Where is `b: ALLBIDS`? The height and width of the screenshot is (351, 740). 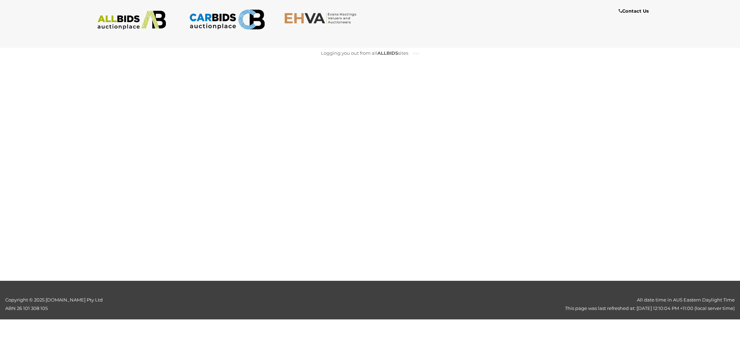 b: ALLBIDS is located at coordinates (388, 53).